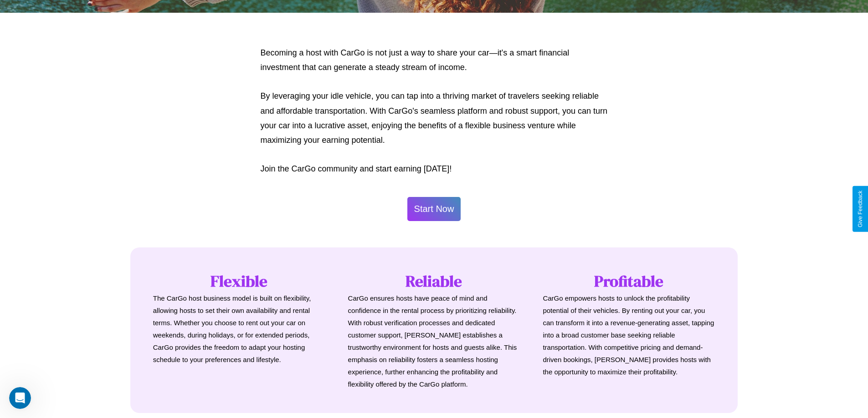 This screenshot has width=868, height=418. Describe the element at coordinates (434, 281) in the screenshot. I see `h1: Reliable` at that location.